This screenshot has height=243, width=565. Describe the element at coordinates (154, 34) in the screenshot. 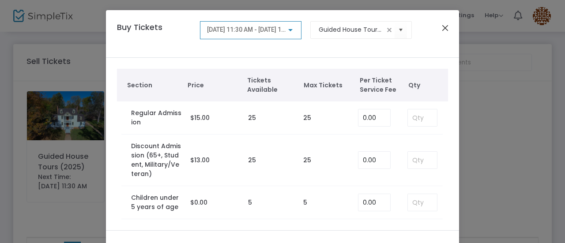

I see `h4: Buy Tickets` at that location.